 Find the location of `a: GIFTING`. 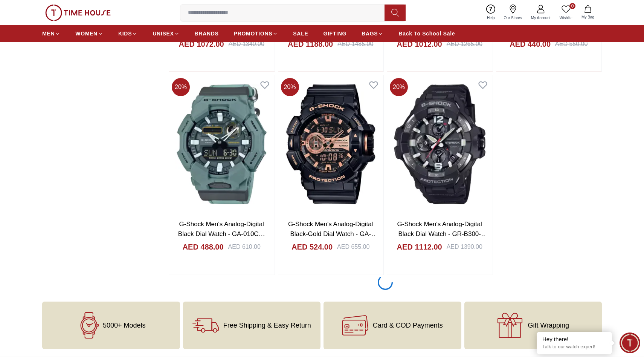

a: GIFTING is located at coordinates (335, 33).